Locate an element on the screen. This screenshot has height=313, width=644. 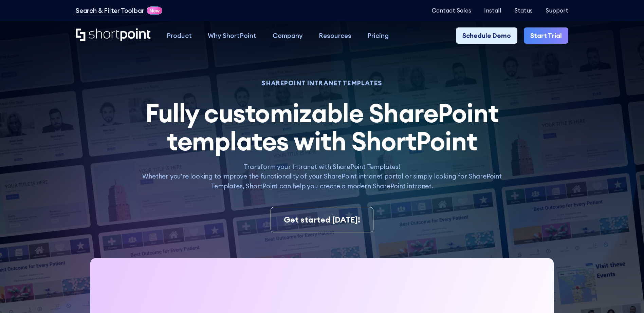
span: Fully customizable SharePoint templates with ShortPoint is located at coordinates (322, 127).